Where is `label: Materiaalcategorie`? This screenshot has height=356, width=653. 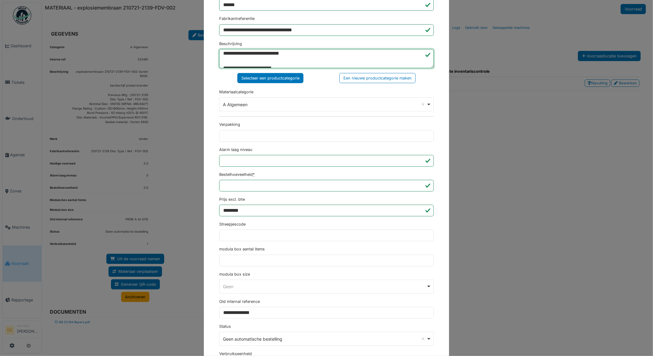 label: Materiaalcategorie is located at coordinates (236, 92).